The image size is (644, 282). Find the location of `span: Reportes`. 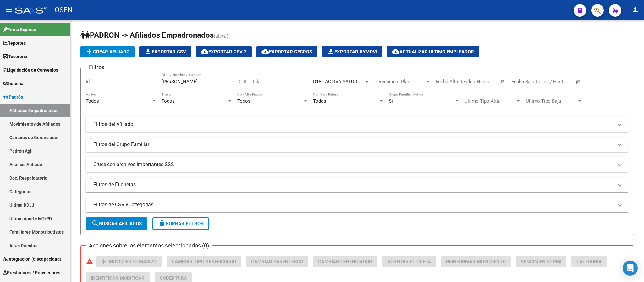

span: Reportes is located at coordinates (15, 43).